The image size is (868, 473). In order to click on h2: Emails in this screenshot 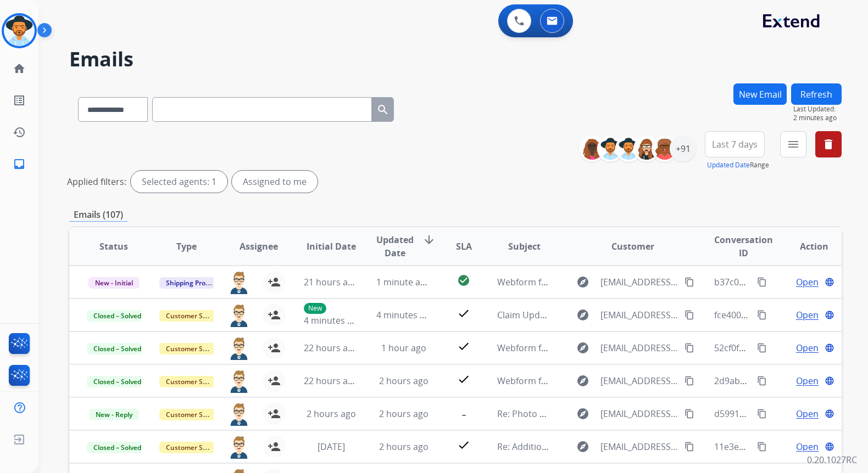, I will do `click(455, 60)`.